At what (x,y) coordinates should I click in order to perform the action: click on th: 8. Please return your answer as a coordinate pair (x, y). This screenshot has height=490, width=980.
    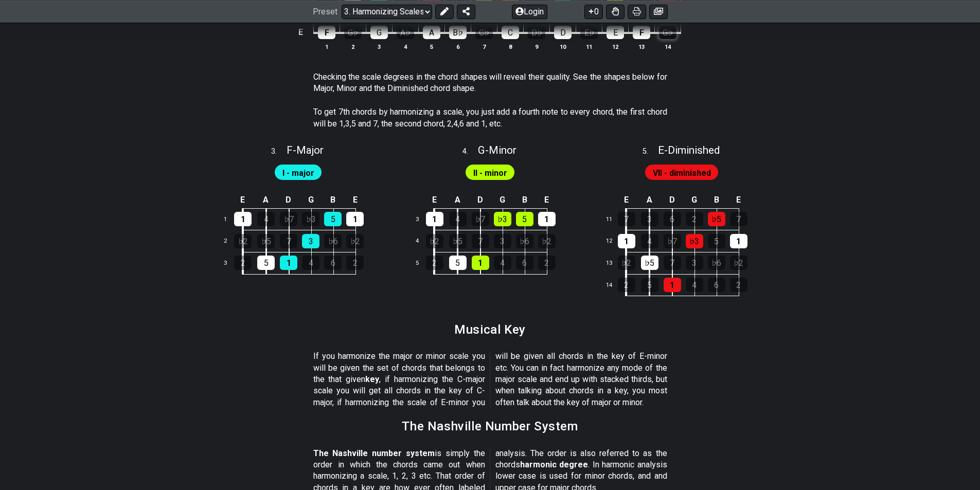
    Looking at the image, I should click on (510, 47).